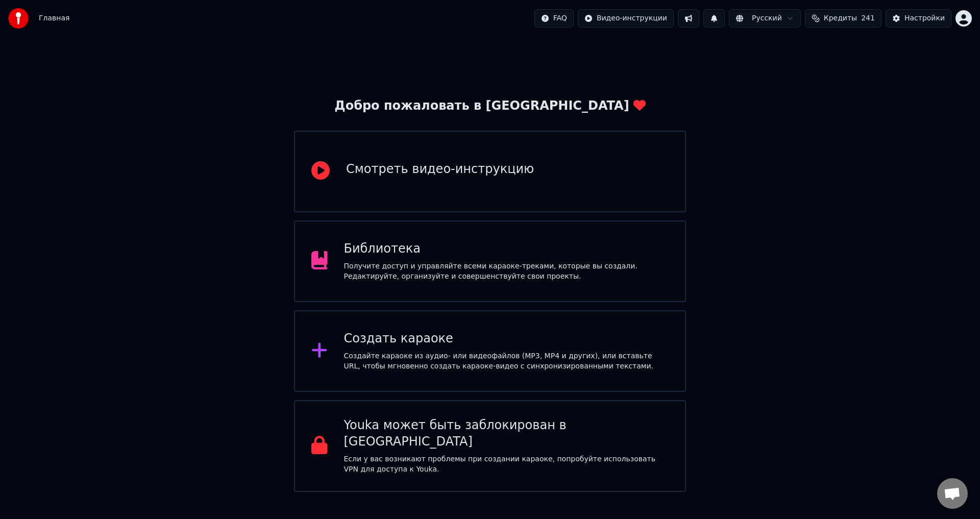  Describe the element at coordinates (918, 18) in the screenshot. I see `button: Настройки` at that location.